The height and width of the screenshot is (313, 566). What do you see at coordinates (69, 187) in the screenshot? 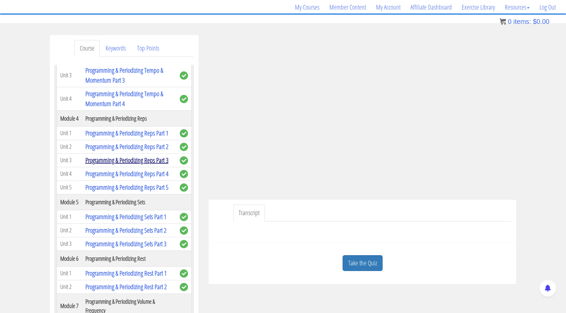
I see `td: Unit 5` at bounding box center [69, 187].